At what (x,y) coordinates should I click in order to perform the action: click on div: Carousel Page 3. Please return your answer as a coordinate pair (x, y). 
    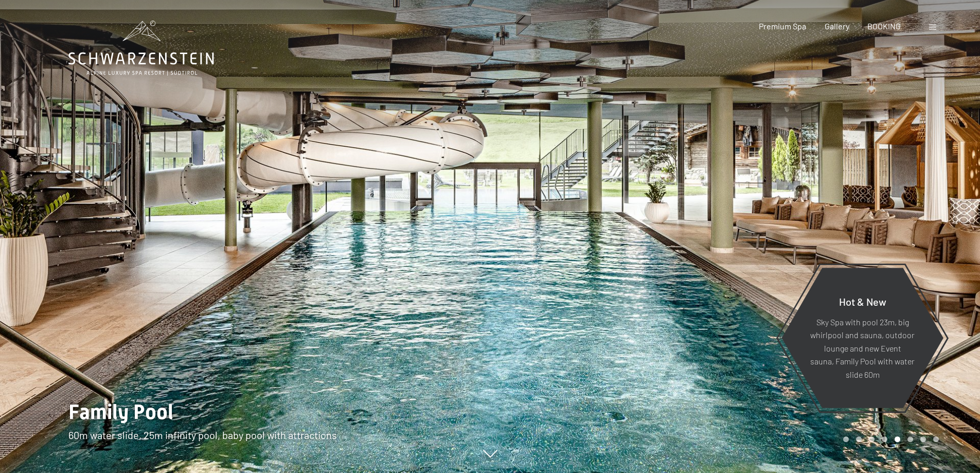
    Looking at the image, I should click on (871, 439).